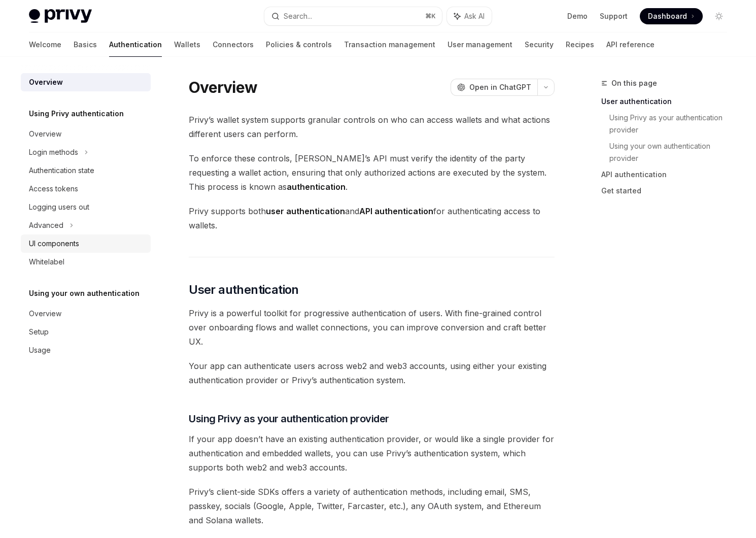 The image size is (756, 538). I want to click on a: Usage, so click(86, 351).